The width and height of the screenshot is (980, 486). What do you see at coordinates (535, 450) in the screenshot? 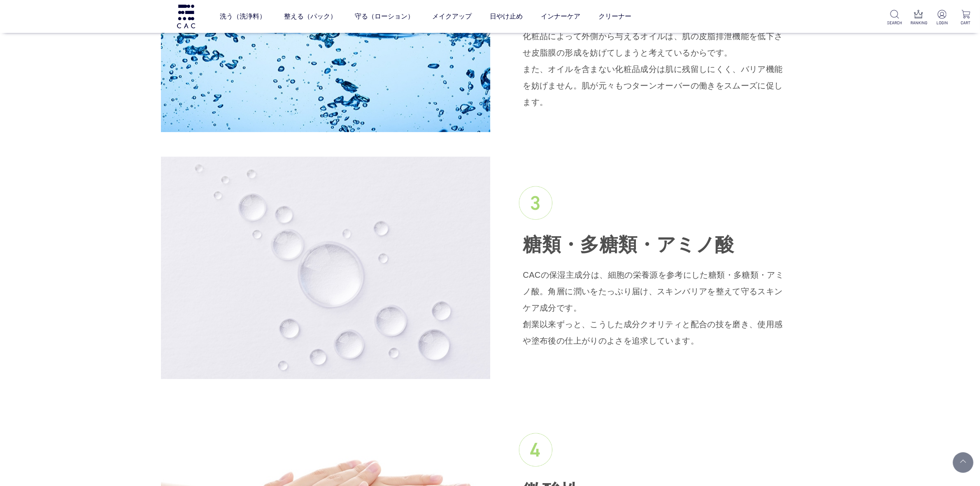
I see `img: 4` at bounding box center [535, 450].